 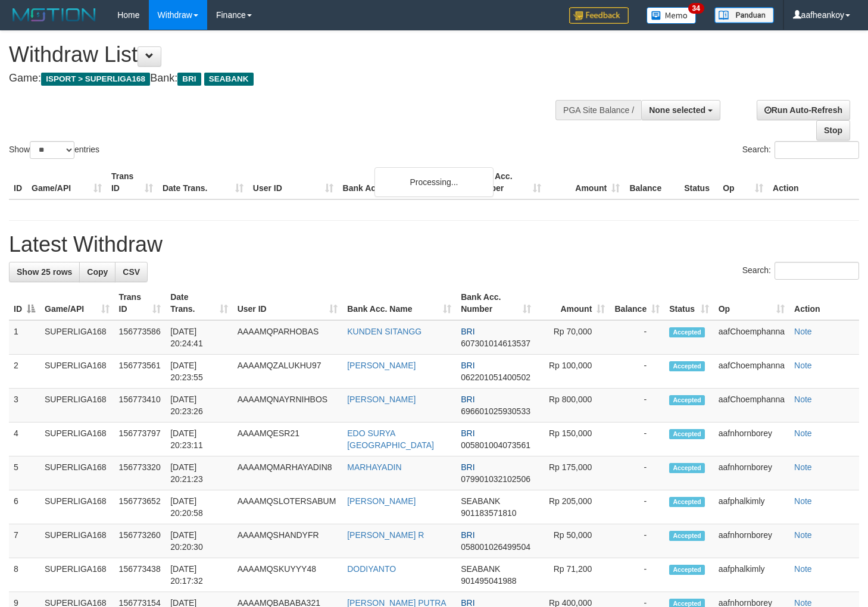 I want to click on td: 156773652, so click(x=140, y=507).